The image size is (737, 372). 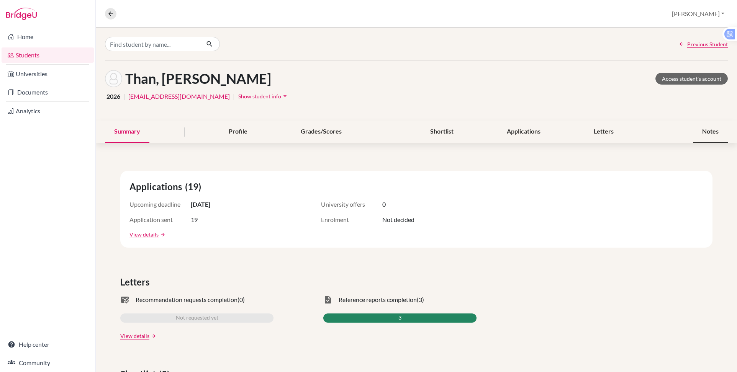 What do you see at coordinates (263, 96) in the screenshot?
I see `button: Show student infoarrow_drop_down` at bounding box center [263, 96].